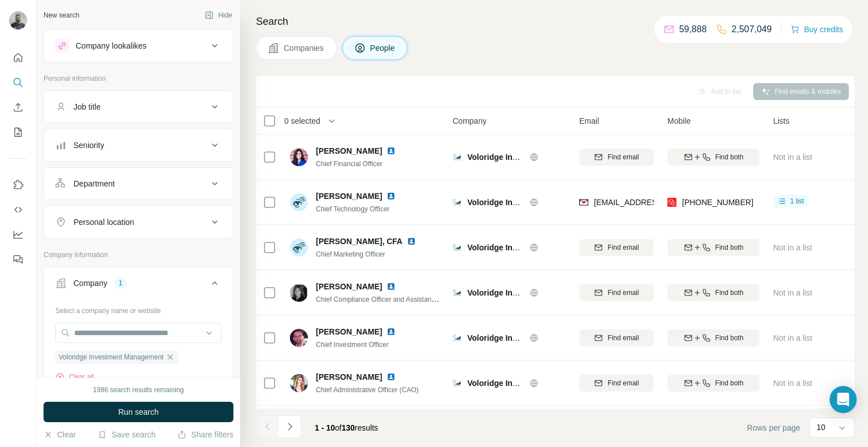 This screenshot has height=447, width=868. I want to click on p: 10, so click(822, 427).